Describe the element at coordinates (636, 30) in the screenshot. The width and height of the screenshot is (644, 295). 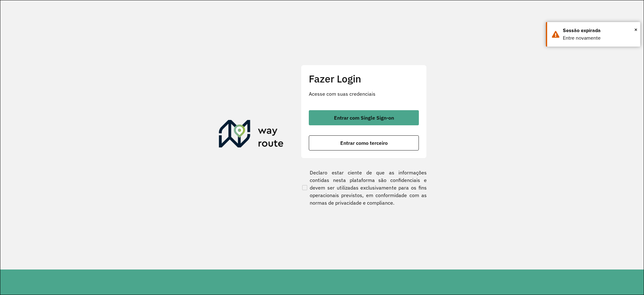
I see `button: Close` at that location.